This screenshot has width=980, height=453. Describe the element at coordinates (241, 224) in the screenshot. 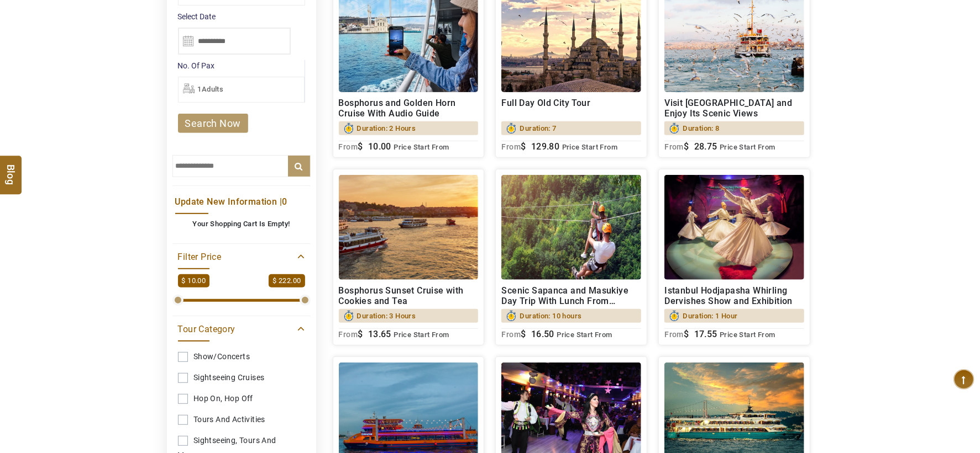

I see `b: Your Shopping Cart Is Empty!` at that location.